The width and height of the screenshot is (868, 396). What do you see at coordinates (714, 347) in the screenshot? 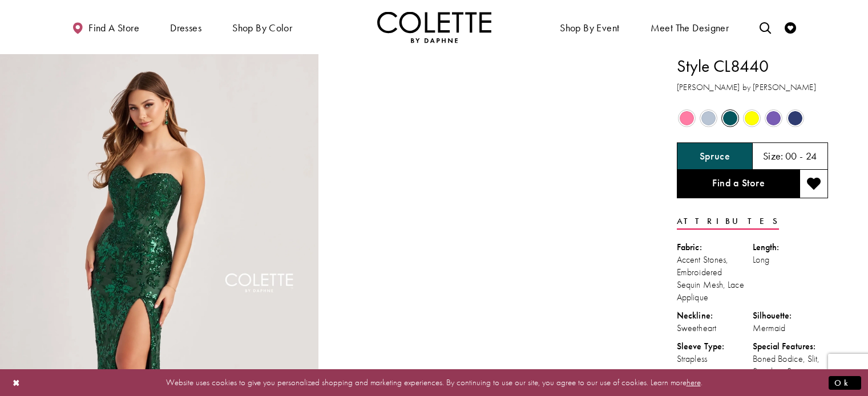
I see `div: Sleeve Type:` at bounding box center [714, 347].